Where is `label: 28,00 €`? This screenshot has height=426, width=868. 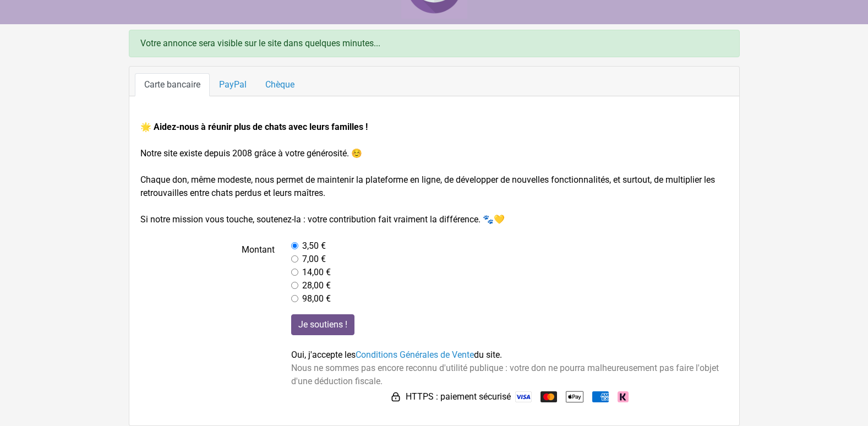
label: 28,00 € is located at coordinates (317, 286).